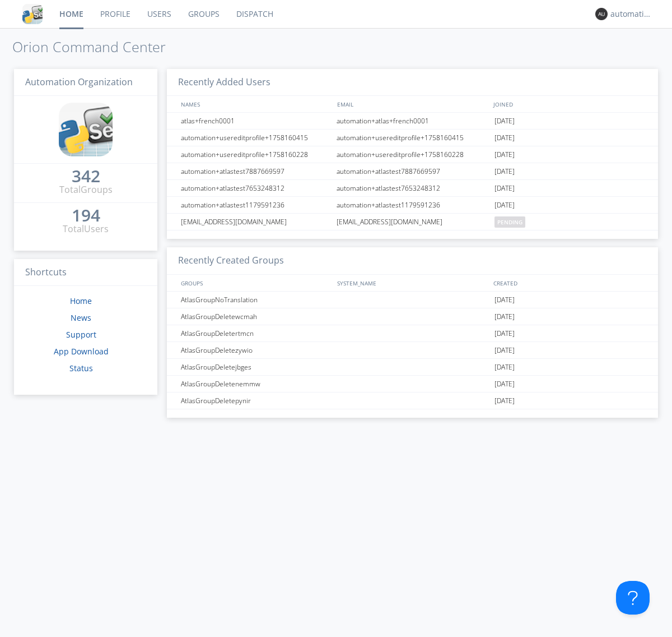  Describe the element at coordinates (85, 176) in the screenshot. I see `div: 342` at that location.